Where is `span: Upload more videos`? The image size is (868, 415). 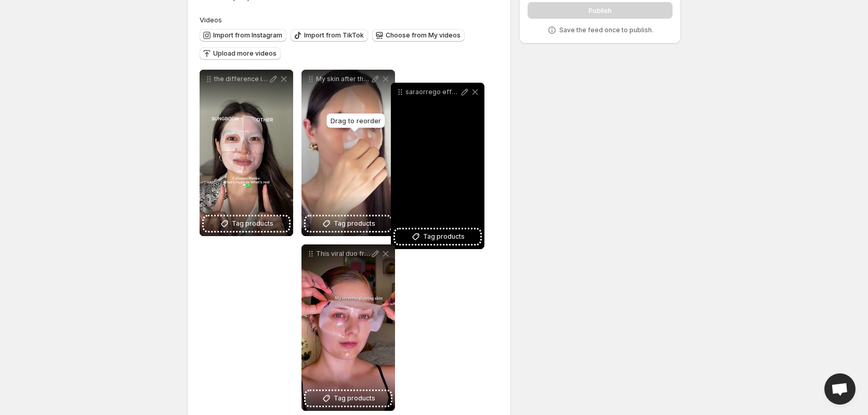 span: Upload more videos is located at coordinates (245, 54).